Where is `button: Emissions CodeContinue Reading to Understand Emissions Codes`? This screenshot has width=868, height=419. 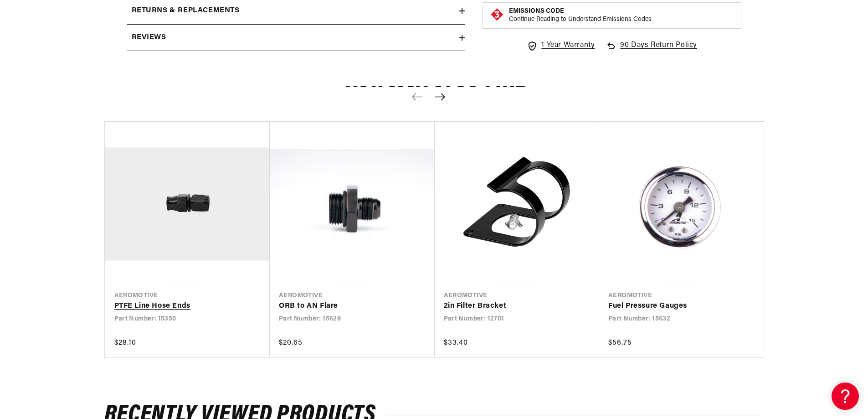
button: Emissions CodeContinue Reading to Understand Emissions Codes is located at coordinates (580, 15).